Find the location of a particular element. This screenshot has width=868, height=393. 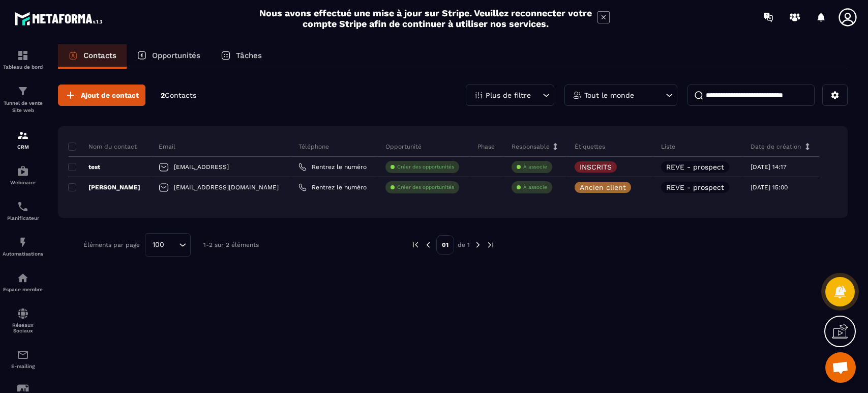

div: Search for option is located at coordinates (168, 245).